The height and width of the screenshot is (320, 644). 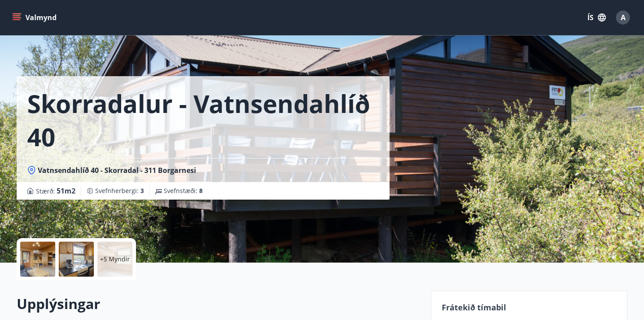 I want to click on button: menu, so click(x=35, y=18).